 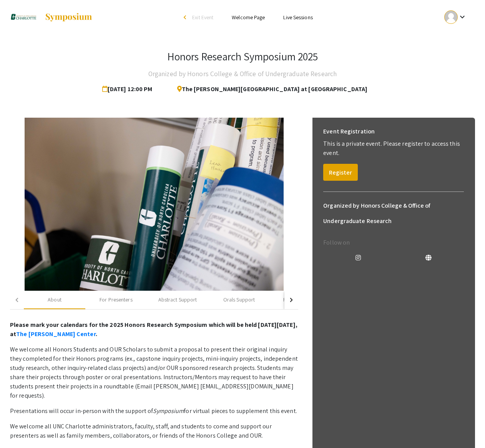 I want to click on div: About, so click(x=54, y=300).